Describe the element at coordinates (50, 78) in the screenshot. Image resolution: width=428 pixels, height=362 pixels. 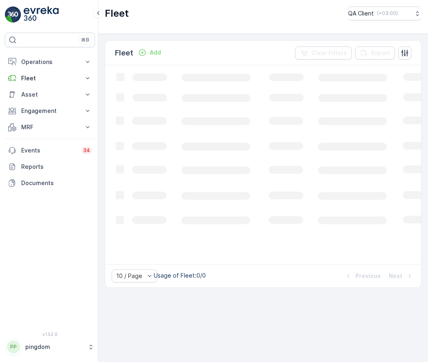
I see `button: Fleet` at that location.